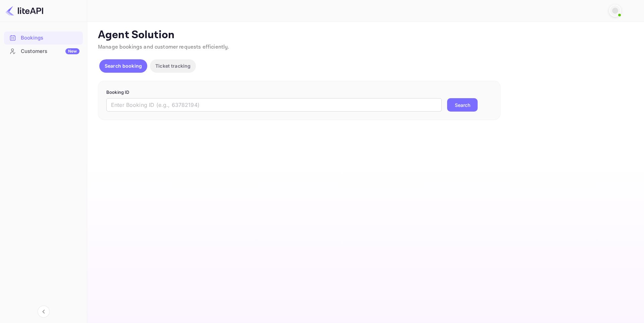 This screenshot has height=323, width=644. Describe the element at coordinates (164, 47) in the screenshot. I see `span: Manage bookings and customer requests efficiently.` at that location.